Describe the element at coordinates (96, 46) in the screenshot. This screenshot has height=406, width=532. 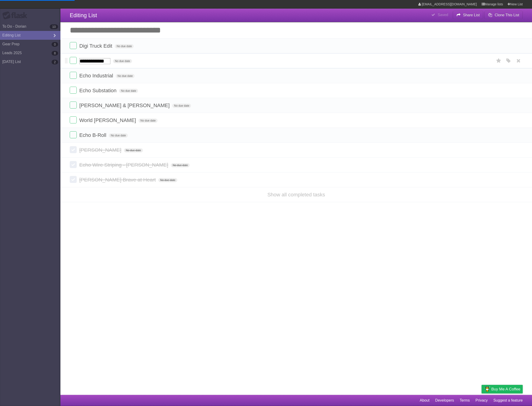
I see `span: Digi Truck Edit` at that location.